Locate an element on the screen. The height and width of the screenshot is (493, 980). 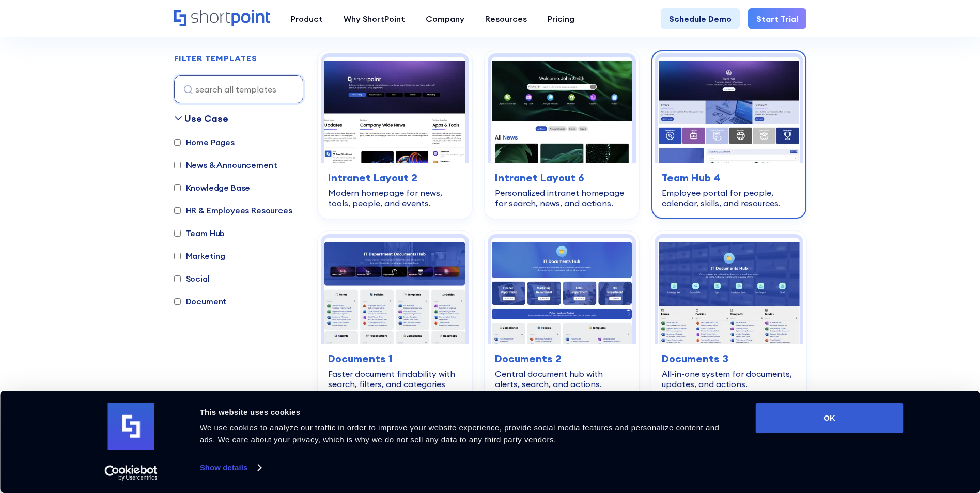
a: Intranet Layout 6 – SharePoint Homepage Design: Personalized intranet homepage for search, news, ... is located at coordinates (562, 134).